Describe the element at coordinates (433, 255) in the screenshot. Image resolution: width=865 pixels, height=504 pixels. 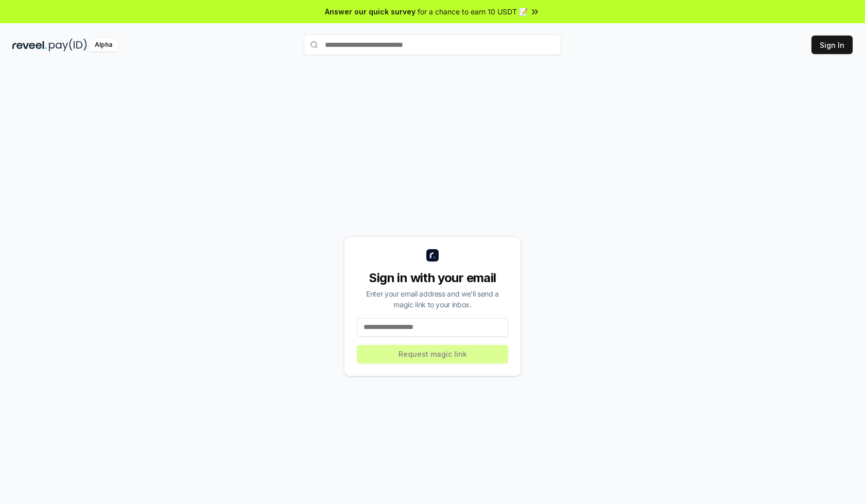
I see `img: logo_small` at that location.